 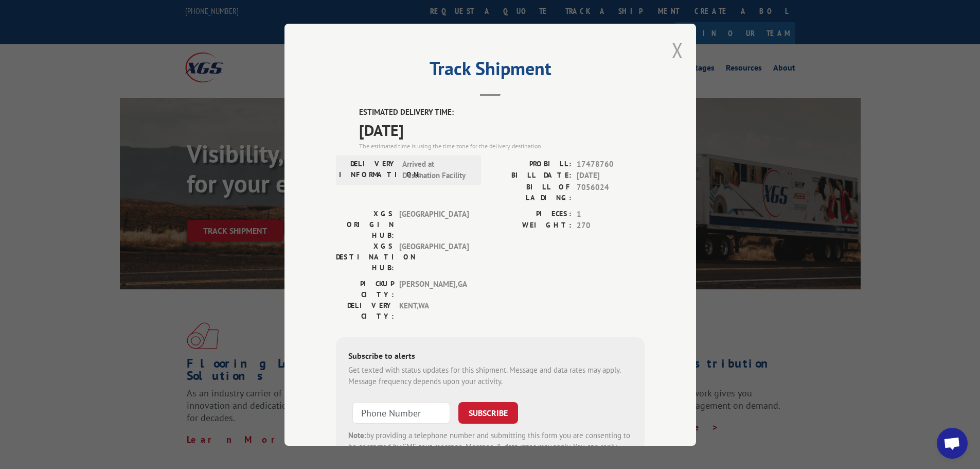 I want to click on strong: Note:, so click(x=357, y=434).